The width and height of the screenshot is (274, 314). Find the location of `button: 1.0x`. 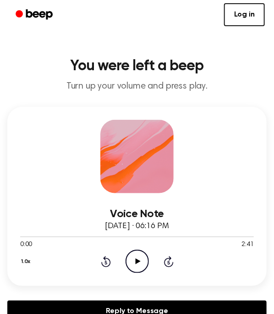

button: 1.0x is located at coordinates (27, 261).